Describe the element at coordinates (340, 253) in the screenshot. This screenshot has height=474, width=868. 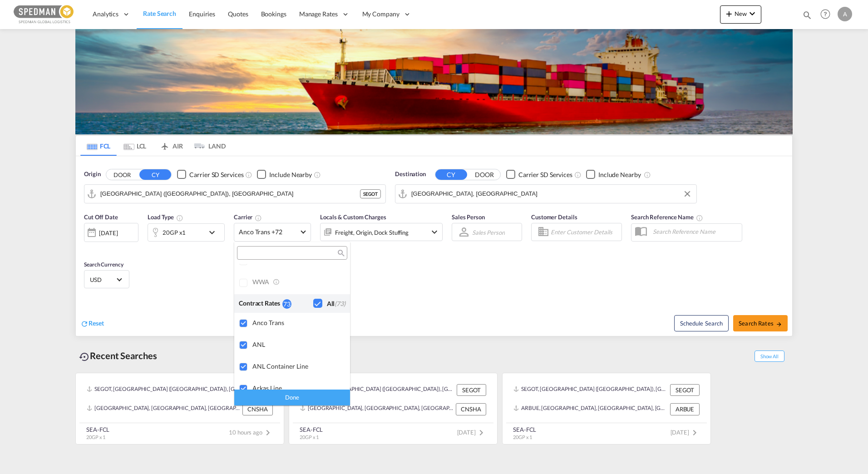
I see `md-icon: icon-magnify` at that location.